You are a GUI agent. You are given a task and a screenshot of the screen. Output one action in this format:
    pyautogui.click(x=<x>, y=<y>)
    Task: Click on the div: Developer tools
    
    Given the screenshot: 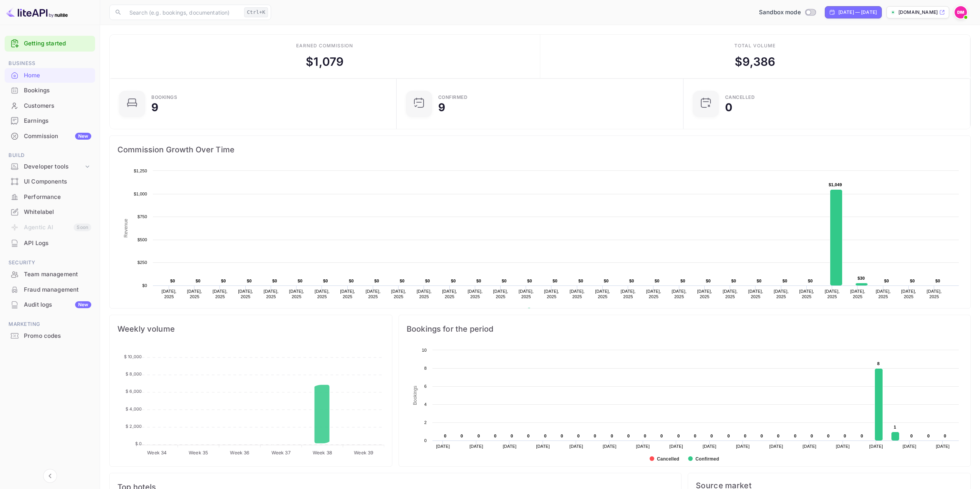 What is the action you would take?
    pyautogui.click(x=50, y=167)
    